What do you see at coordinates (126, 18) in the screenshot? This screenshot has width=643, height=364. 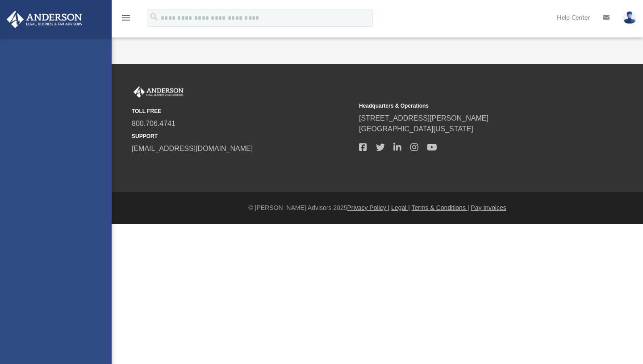 I see `i: menu` at bounding box center [126, 18].